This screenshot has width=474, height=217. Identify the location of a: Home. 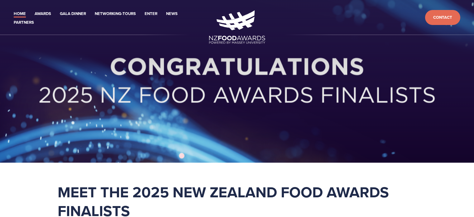
(20, 14).